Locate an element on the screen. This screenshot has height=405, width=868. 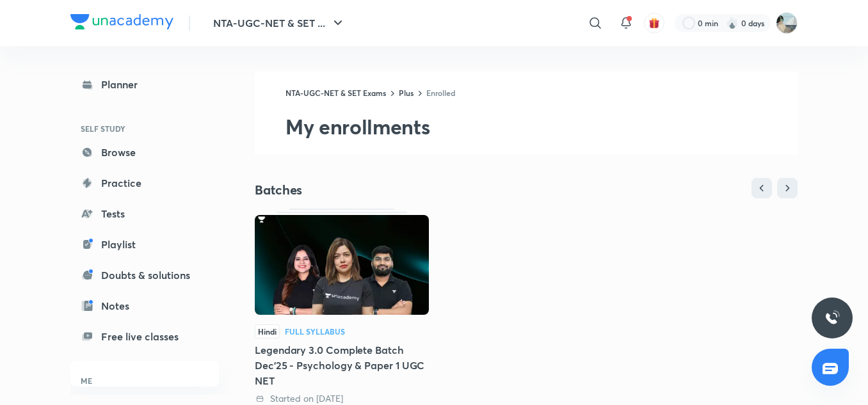
a: Free live classes is located at coordinates (145, 336).